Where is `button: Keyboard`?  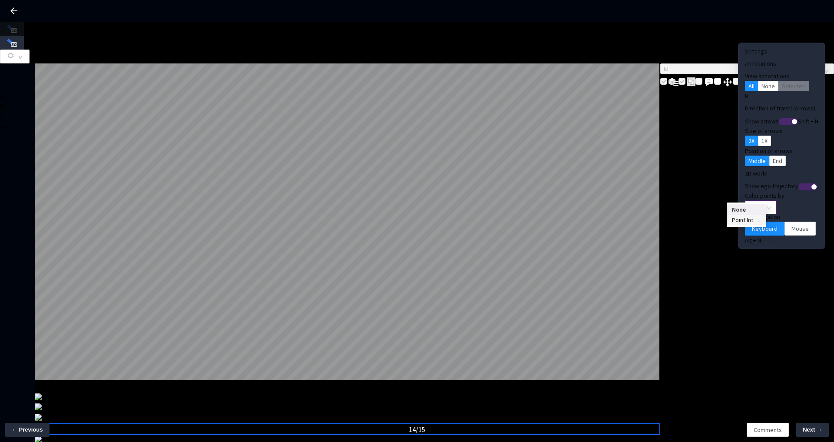 button: Keyboard is located at coordinates (765, 228).